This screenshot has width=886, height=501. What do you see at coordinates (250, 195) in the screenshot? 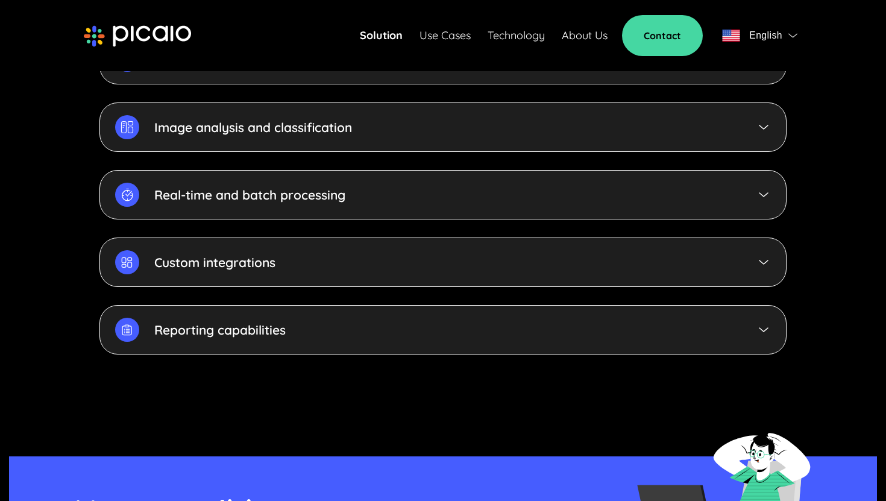
I see `p: Real-time and batch processing` at bounding box center [250, 195].